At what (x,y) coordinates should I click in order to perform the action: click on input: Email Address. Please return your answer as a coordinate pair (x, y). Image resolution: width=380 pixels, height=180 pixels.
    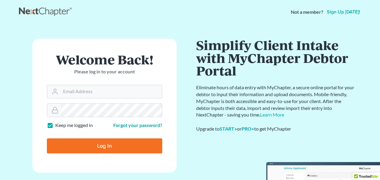
    Looking at the image, I should click on (111, 92).